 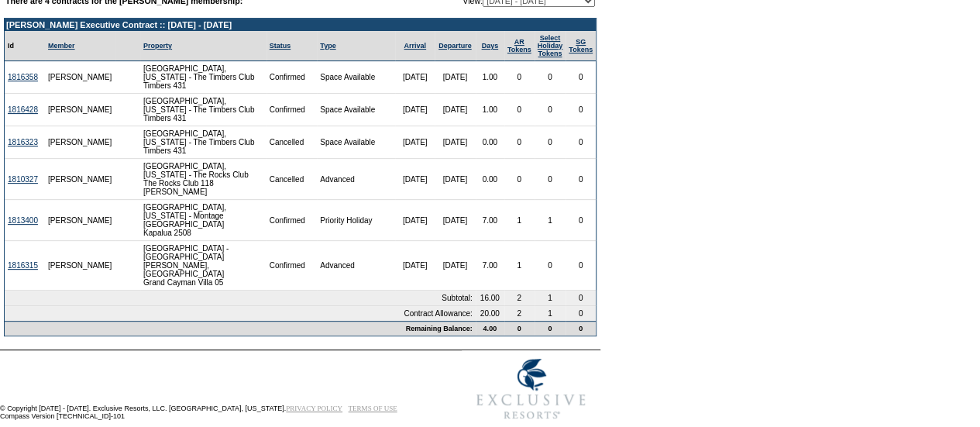 I want to click on td: Priority Holiday, so click(x=355, y=220).